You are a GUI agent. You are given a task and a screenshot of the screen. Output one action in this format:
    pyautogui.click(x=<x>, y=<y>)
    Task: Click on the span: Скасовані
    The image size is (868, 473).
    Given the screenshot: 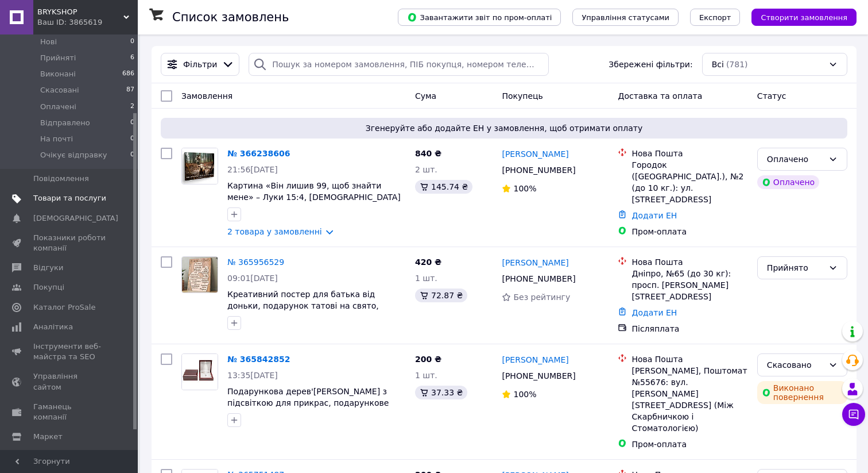 What is the action you would take?
    pyautogui.click(x=60, y=90)
    